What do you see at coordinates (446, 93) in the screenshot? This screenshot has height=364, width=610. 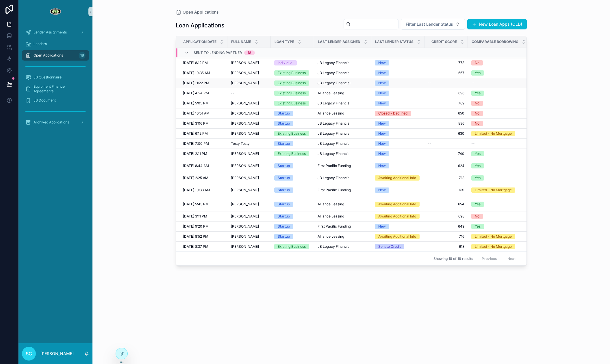 I see `span: 696` at bounding box center [446, 93].